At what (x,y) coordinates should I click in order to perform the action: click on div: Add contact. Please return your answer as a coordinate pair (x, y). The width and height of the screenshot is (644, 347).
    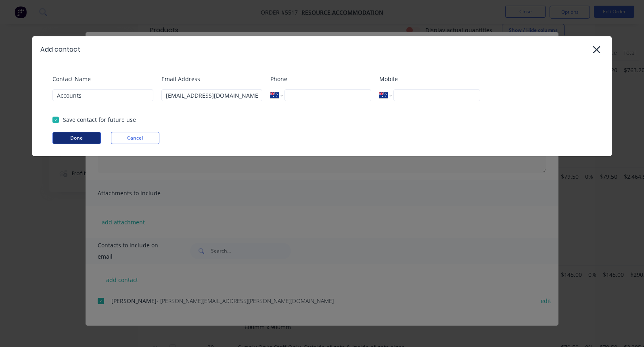
    Looking at the image, I should click on (60, 50).